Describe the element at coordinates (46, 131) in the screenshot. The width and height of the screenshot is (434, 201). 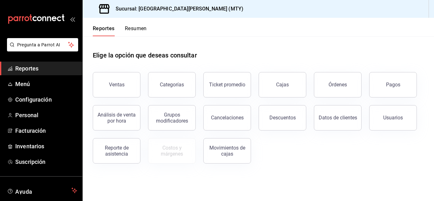
I see `span: Facturación` at that location.